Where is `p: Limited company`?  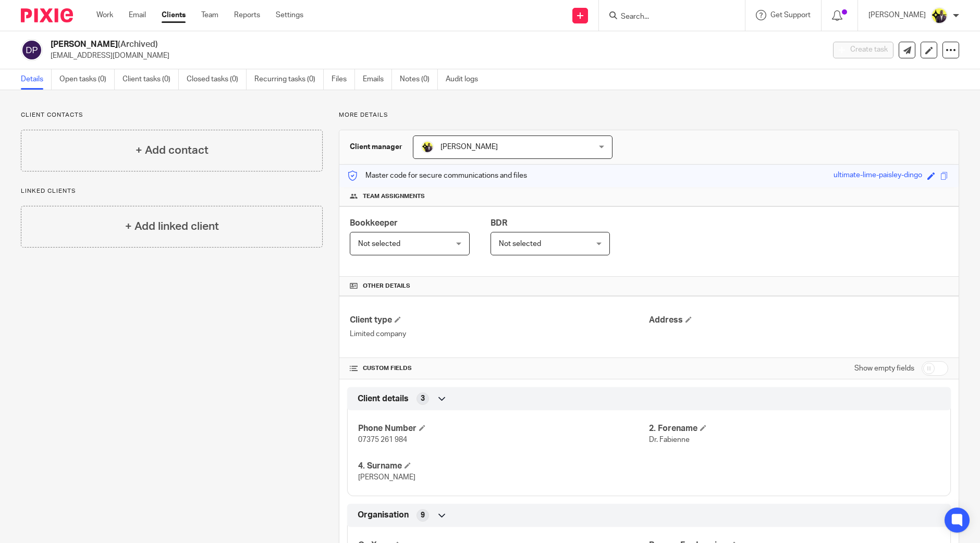
p: Limited company is located at coordinates (500, 334).